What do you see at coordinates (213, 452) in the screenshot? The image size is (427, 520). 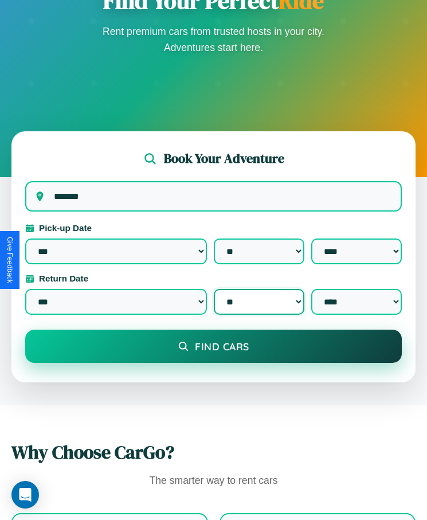 I see `h2: Why Choose CarGo?` at bounding box center [213, 452].